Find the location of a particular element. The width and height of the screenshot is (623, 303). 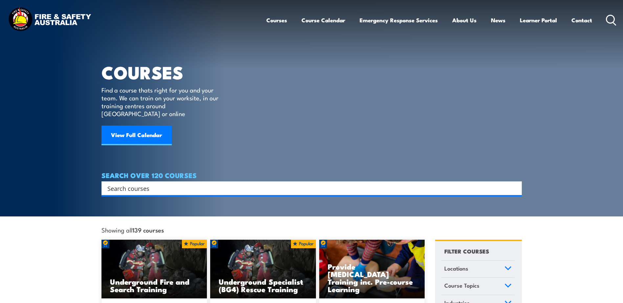

p: Find a course thats right for you and your team. We can train on your worksite, in our training c... is located at coordinates (161, 102).